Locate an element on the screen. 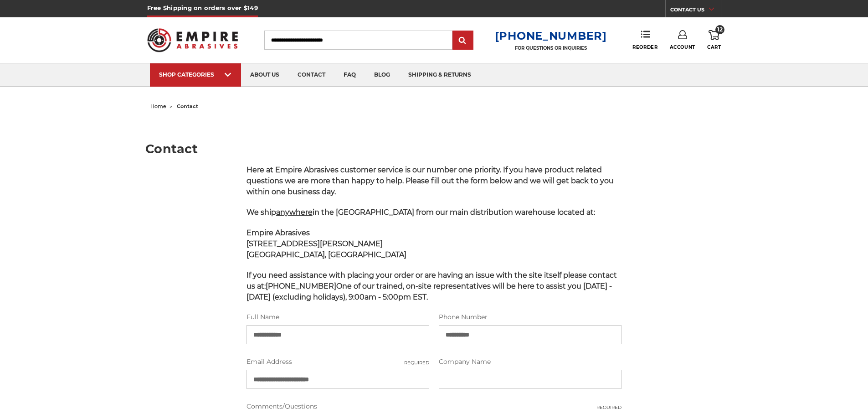 This screenshot has height=409, width=868. span: Cart is located at coordinates (714, 47).